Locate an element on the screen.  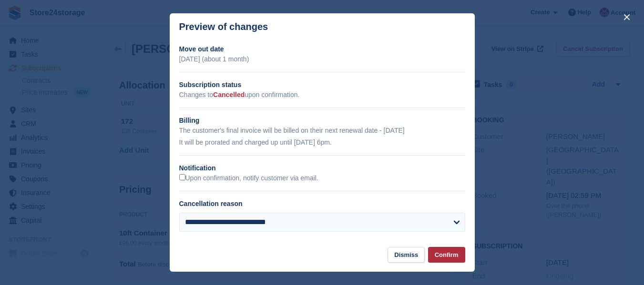
h2: Billing is located at coordinates (322, 120).